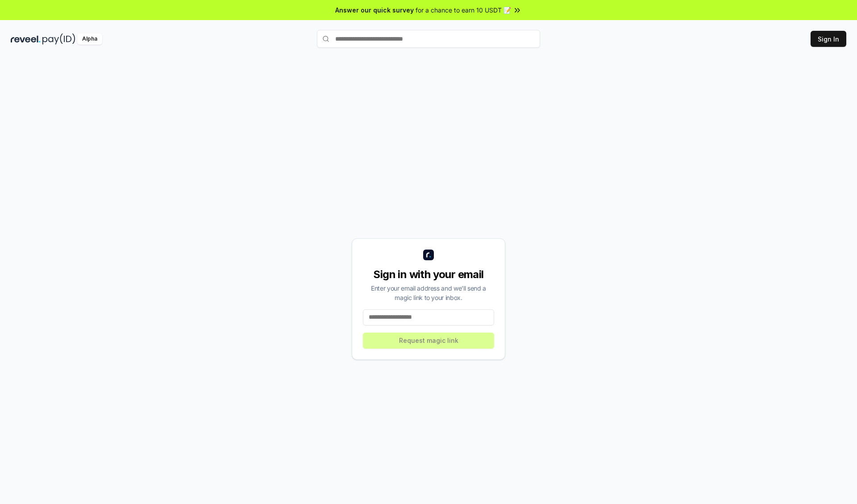  What do you see at coordinates (463, 9) in the screenshot?
I see `span: for a chance to earn 10 USDT 📝` at bounding box center [463, 9].